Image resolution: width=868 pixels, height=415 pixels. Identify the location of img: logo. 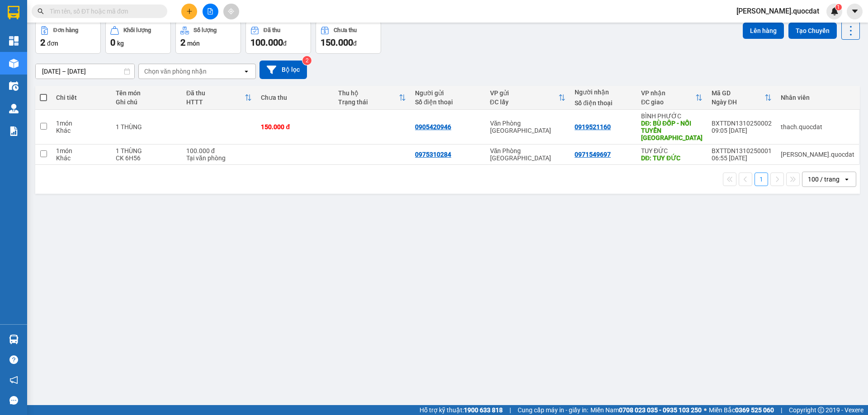
(36, 55).